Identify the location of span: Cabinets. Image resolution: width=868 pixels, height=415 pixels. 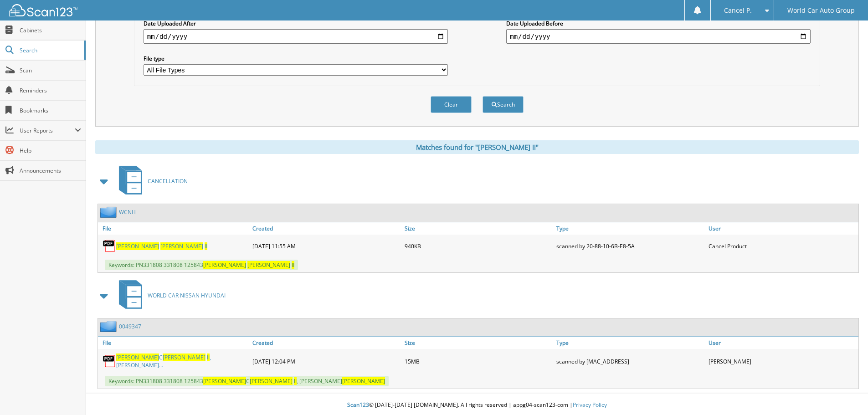
(50, 30).